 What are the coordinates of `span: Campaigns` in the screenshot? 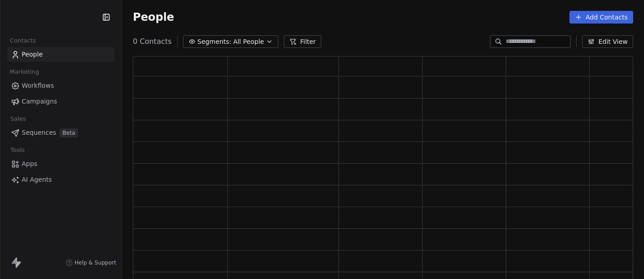 It's located at (40, 101).